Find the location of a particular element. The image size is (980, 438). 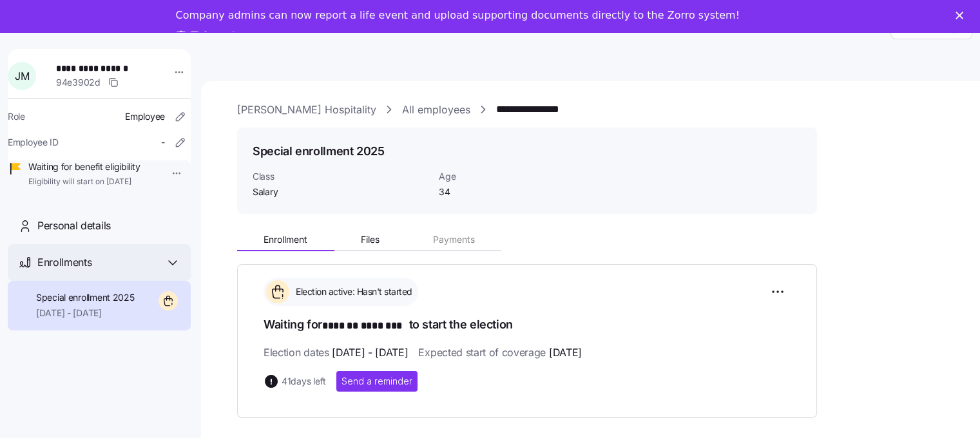

div: Close is located at coordinates (962, 16).